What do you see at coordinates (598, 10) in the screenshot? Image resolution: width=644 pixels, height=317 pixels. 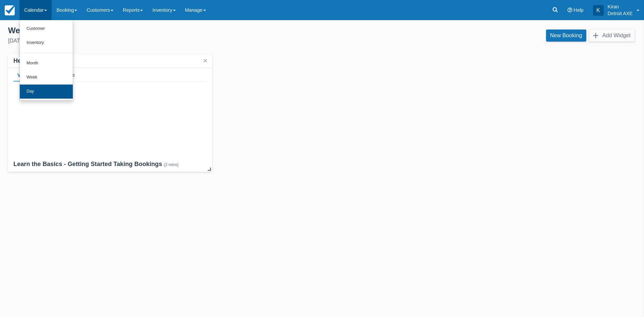 I see `div: K` at bounding box center [598, 10].